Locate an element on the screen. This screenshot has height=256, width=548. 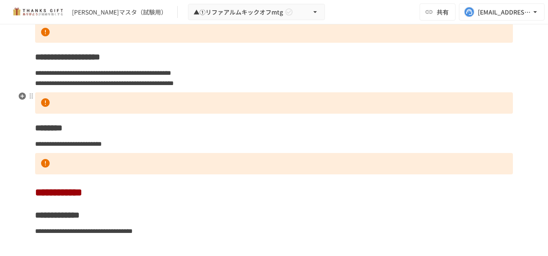
span: ▲①リファアルムキックオフmtg is located at coordinates (238, 12).